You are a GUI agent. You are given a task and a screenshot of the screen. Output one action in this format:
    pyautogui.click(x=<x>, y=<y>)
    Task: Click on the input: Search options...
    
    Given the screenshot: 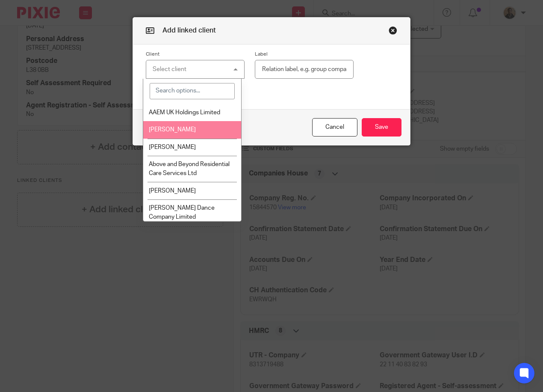 What is the action you would take?
    pyautogui.click(x=192, y=91)
    